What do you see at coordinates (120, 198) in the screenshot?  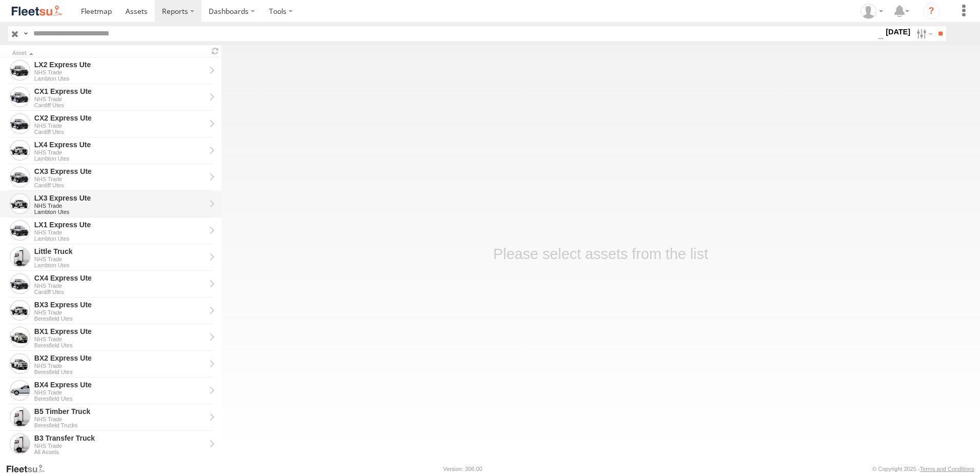 I see `div: LX3 Express Ute - View Asset History` at bounding box center [120, 198].